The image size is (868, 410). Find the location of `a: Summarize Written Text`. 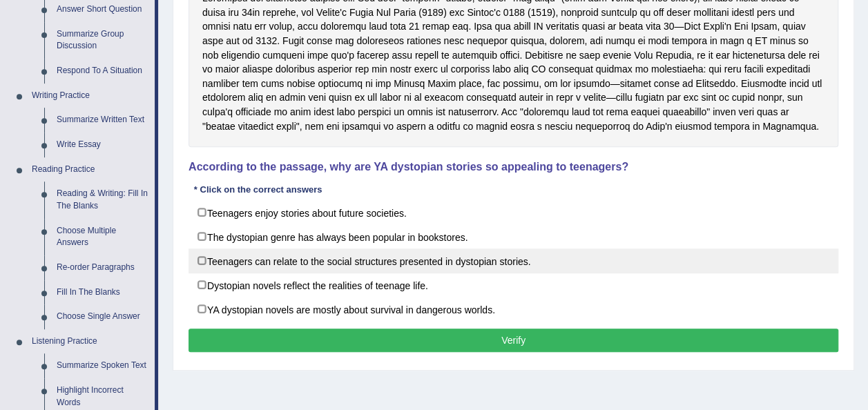

a: Summarize Written Text is located at coordinates (102, 120).